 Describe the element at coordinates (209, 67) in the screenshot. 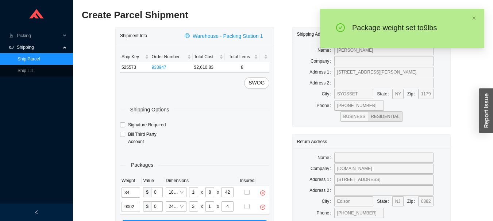

I see `td: $2,610.83` at that location.